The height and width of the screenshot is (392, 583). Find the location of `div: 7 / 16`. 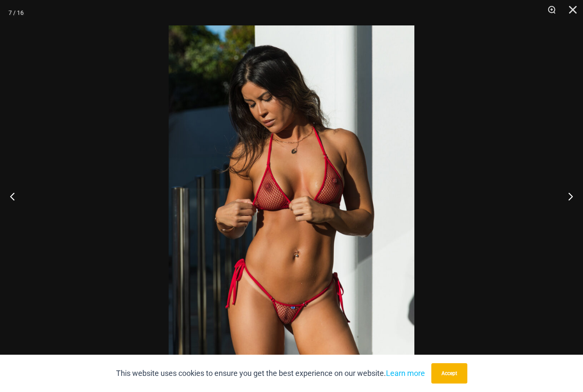

div: 7 / 16 is located at coordinates (16, 12).